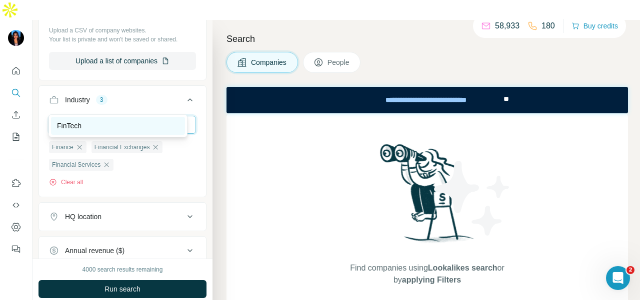 The width and height of the screenshot is (640, 300). Describe the element at coordinates (122, 289) in the screenshot. I see `button: Run search` at that location.